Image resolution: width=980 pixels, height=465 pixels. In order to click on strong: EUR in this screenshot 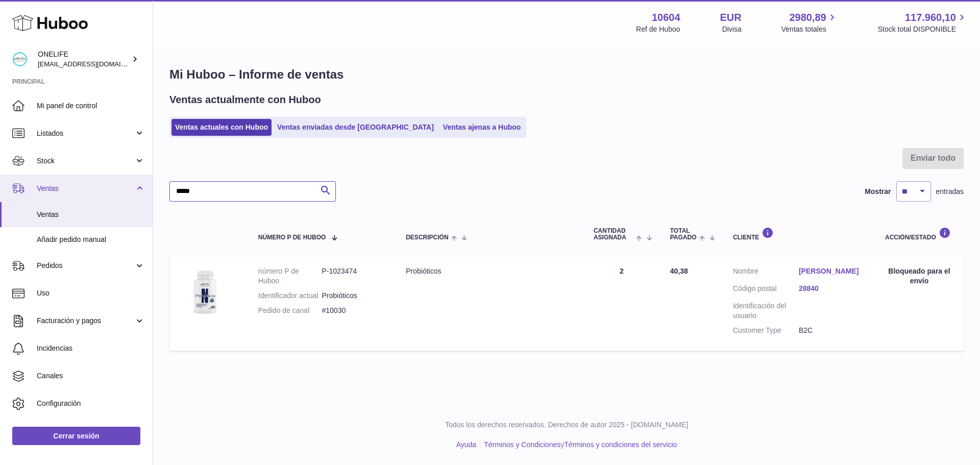, I will do `click(731, 17)`.